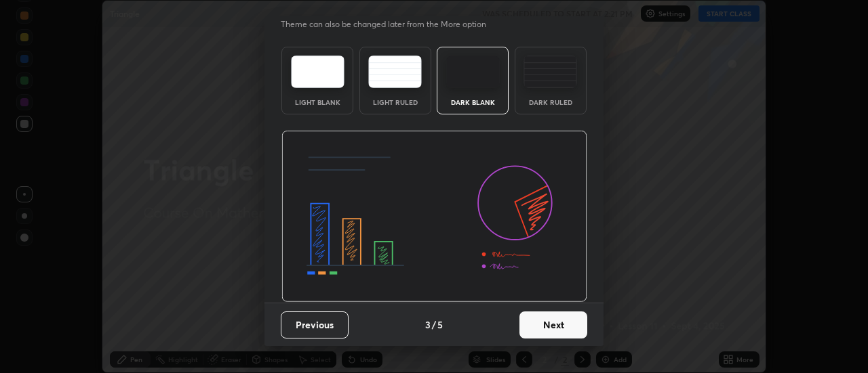 The width and height of the screenshot is (868, 373). I want to click on img: lightRuledTheme.5fabf969.svg, so click(394, 72).